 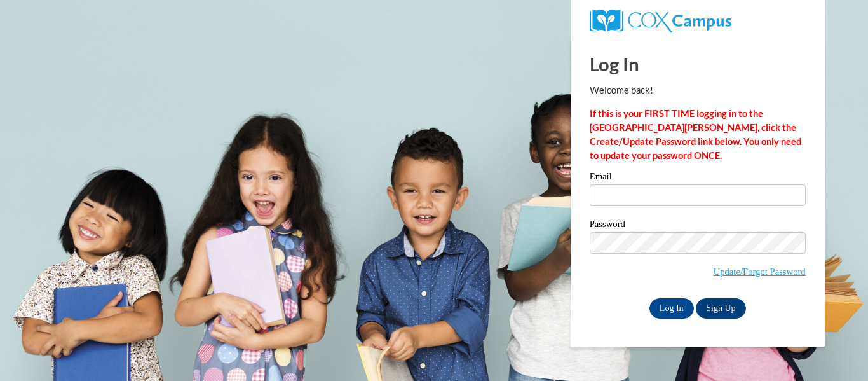 I want to click on h1: Log In, so click(x=697, y=63).